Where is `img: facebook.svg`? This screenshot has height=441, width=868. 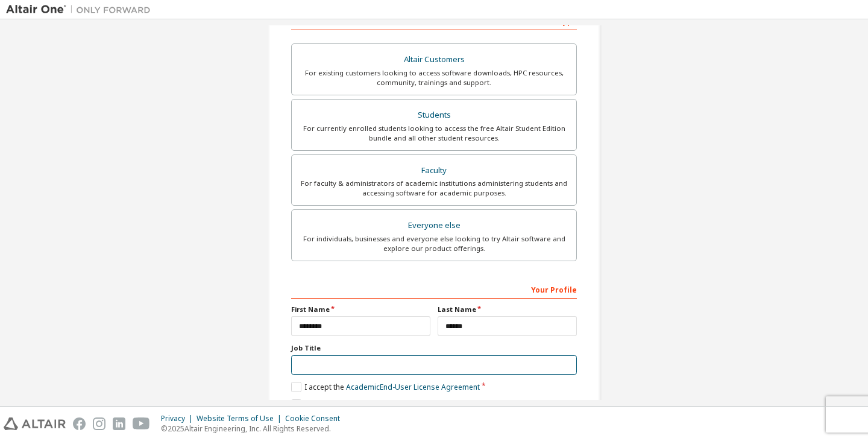
img: facebook.svg is located at coordinates (79, 424).